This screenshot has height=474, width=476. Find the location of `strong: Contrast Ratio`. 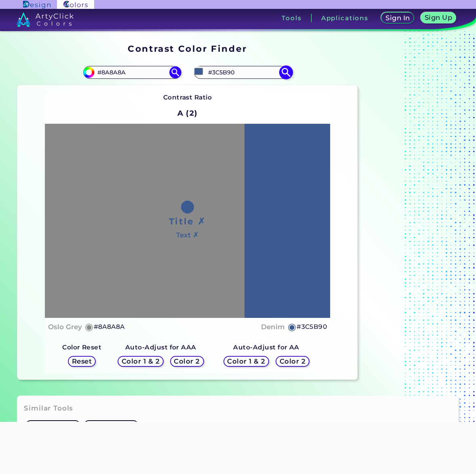

strong: Contrast Ratio is located at coordinates (187, 97).